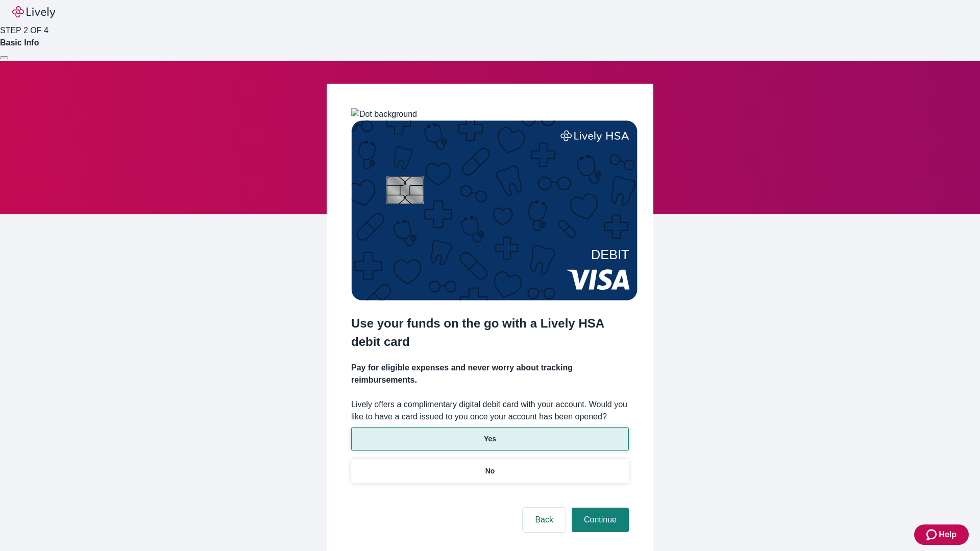  I want to click on svg: Zendesk support icon, so click(933, 535).